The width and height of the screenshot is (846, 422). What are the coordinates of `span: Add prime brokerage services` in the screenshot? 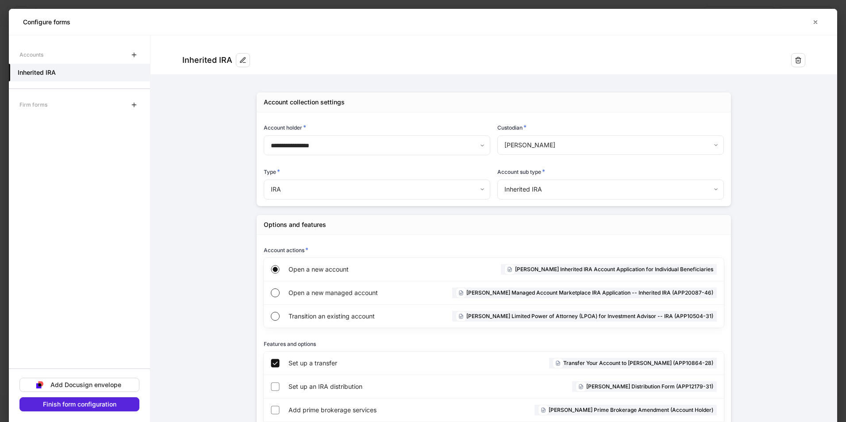 It's located at (368, 410).